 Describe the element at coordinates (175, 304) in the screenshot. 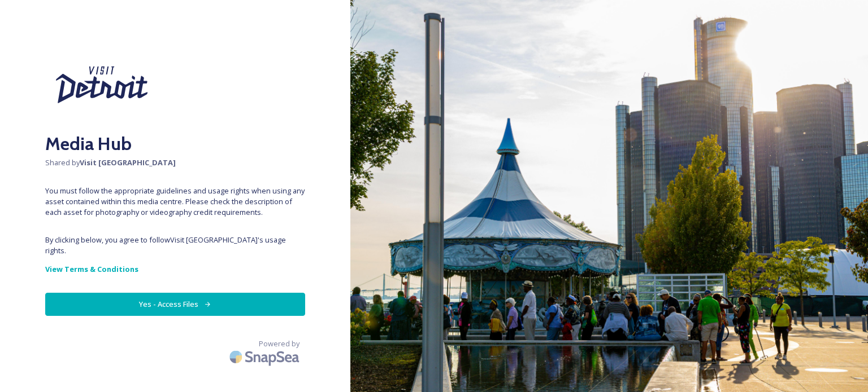

I see `button: Yes - Access Files` at that location.